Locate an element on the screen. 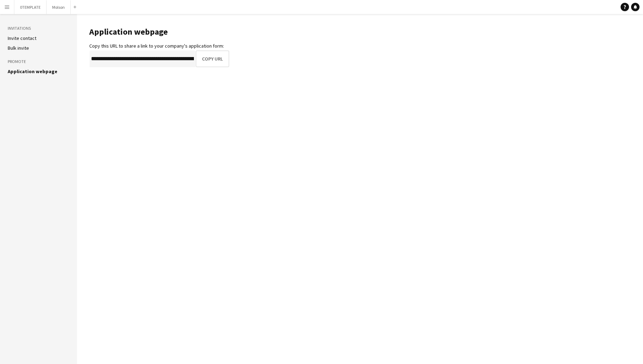  h3: Invitations is located at coordinates (38, 28).